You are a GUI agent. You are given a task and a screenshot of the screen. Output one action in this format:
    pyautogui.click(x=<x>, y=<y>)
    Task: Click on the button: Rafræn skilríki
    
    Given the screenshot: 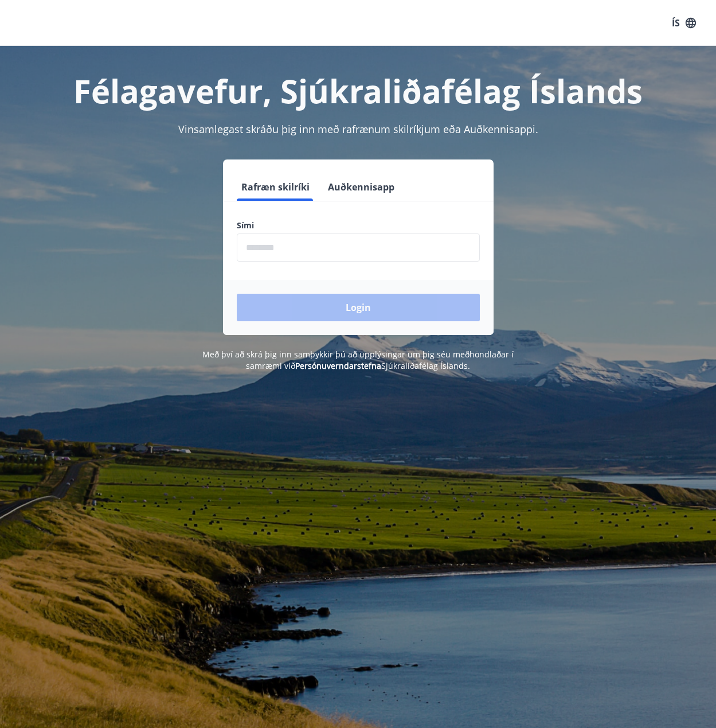 What is the action you would take?
    pyautogui.click(x=275, y=187)
    